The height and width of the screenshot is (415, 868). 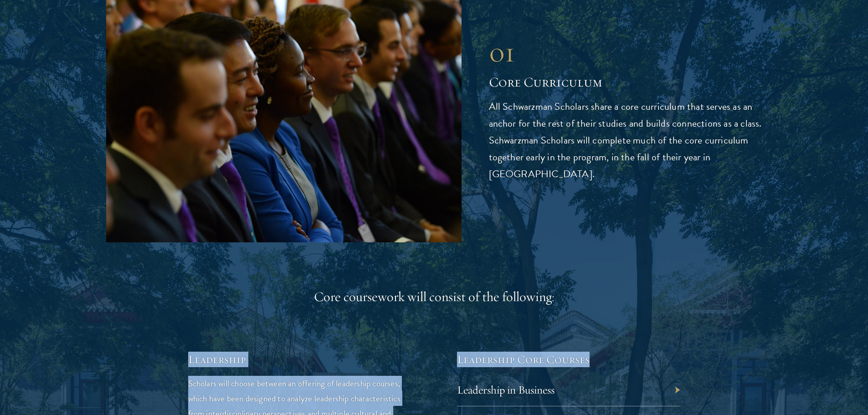 What do you see at coordinates (434, 297) in the screenshot?
I see `div: Core coursework will consist of the following:` at bounding box center [434, 297].